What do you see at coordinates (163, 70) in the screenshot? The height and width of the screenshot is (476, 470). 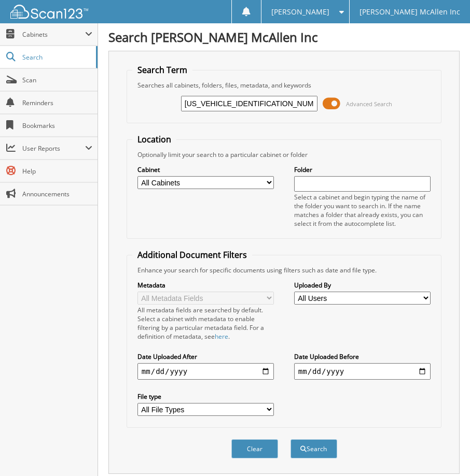 I see `legend: Search Term` at bounding box center [163, 70].